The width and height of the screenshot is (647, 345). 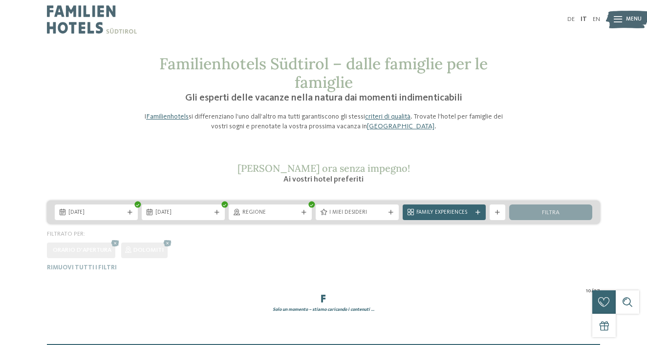 What do you see at coordinates (270, 213) in the screenshot?
I see `span: Regione` at bounding box center [270, 213].